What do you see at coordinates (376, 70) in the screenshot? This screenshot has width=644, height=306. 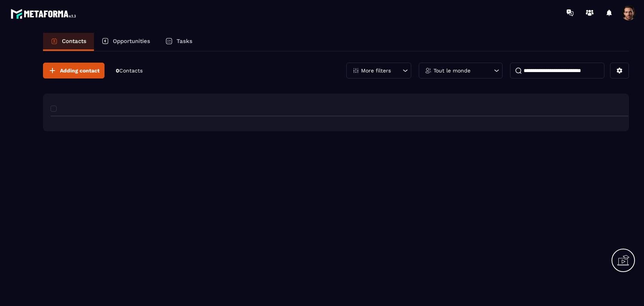 I see `p: More filters` at bounding box center [376, 70].